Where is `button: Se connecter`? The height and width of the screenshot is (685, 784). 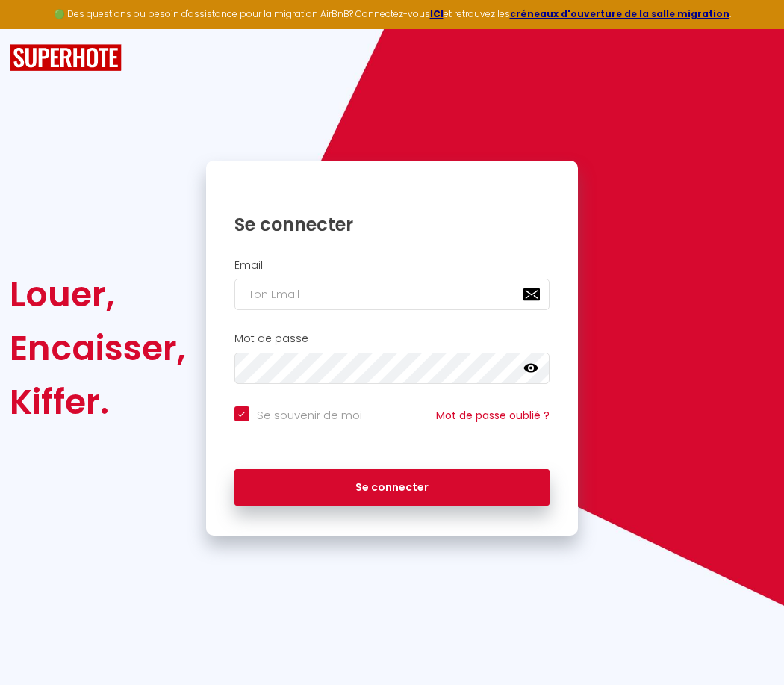
button: Se connecter is located at coordinates (392, 488).